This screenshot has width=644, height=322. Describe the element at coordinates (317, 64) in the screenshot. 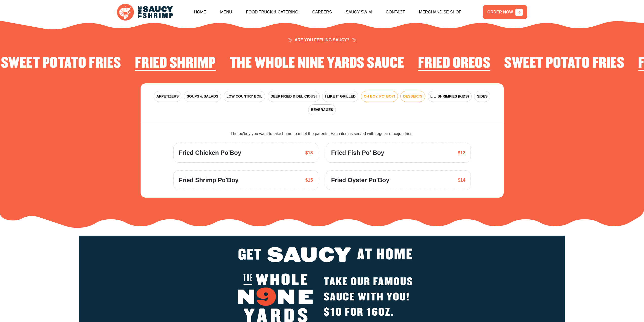

I see `li: 2 of 4` at that location.